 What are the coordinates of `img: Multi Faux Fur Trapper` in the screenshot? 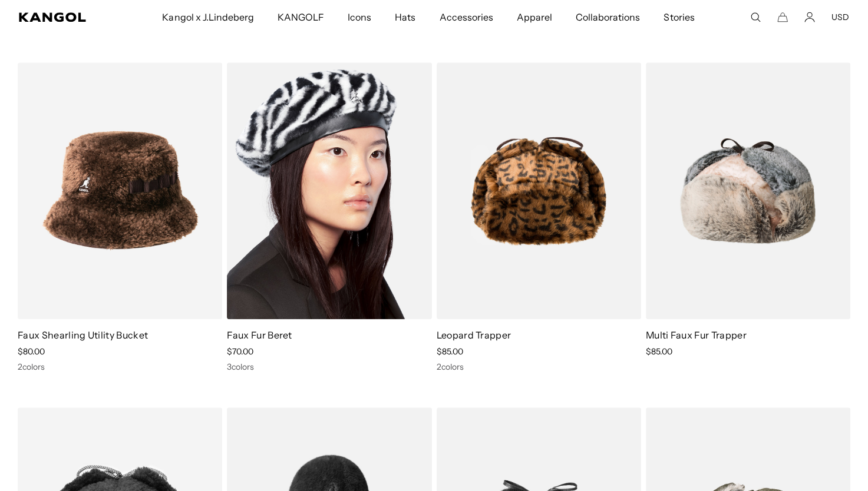 It's located at (748, 191).